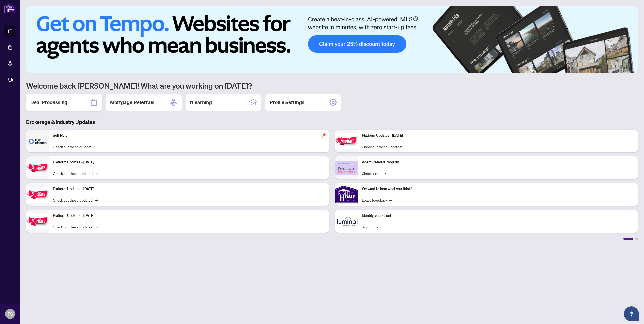 The height and width of the screenshot is (324, 644). I want to click on h2: Profile Settings, so click(287, 102).